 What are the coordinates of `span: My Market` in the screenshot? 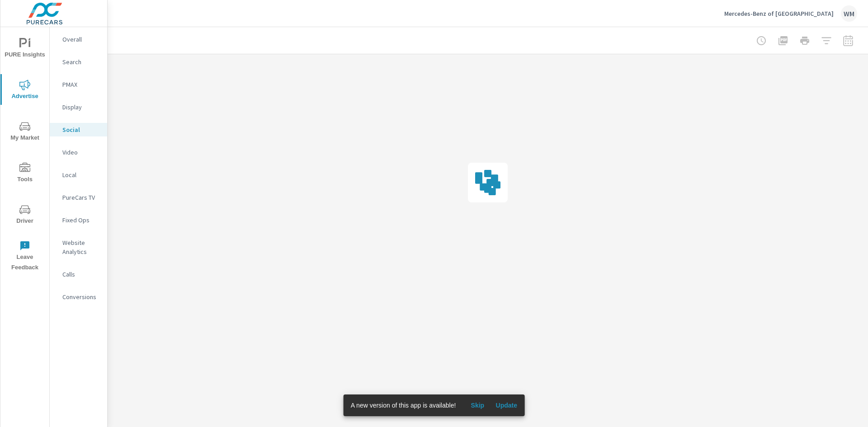 It's located at (25, 132).